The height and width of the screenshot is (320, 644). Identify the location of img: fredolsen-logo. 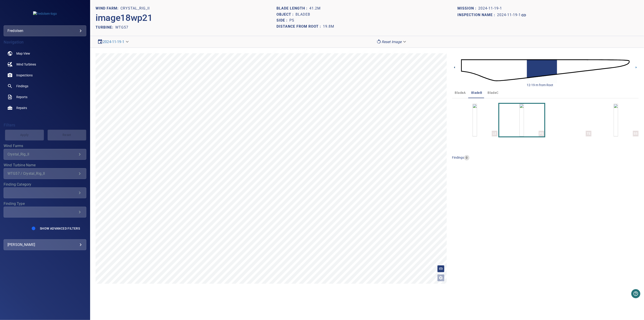
(45, 14).